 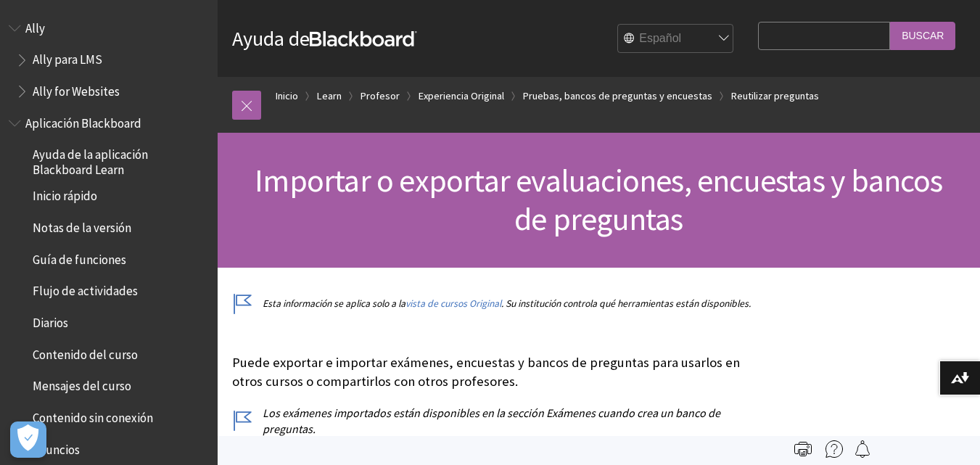 I want to click on span: Aplicación Blackboard, so click(x=84, y=121).